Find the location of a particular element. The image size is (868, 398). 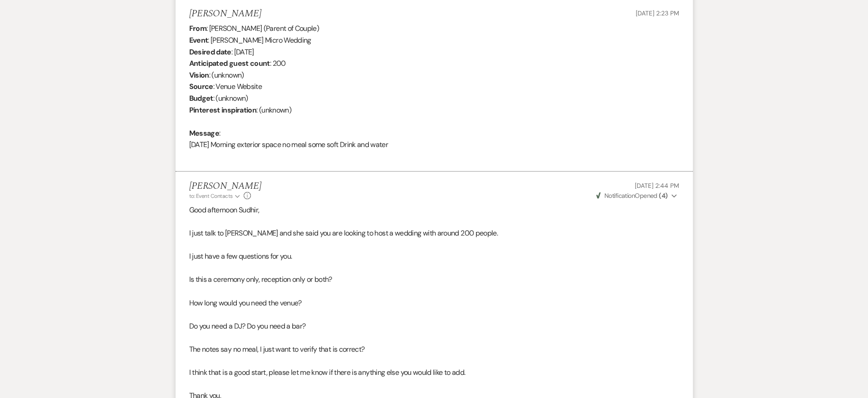

span: to: Event Contacts is located at coordinates (211, 196).